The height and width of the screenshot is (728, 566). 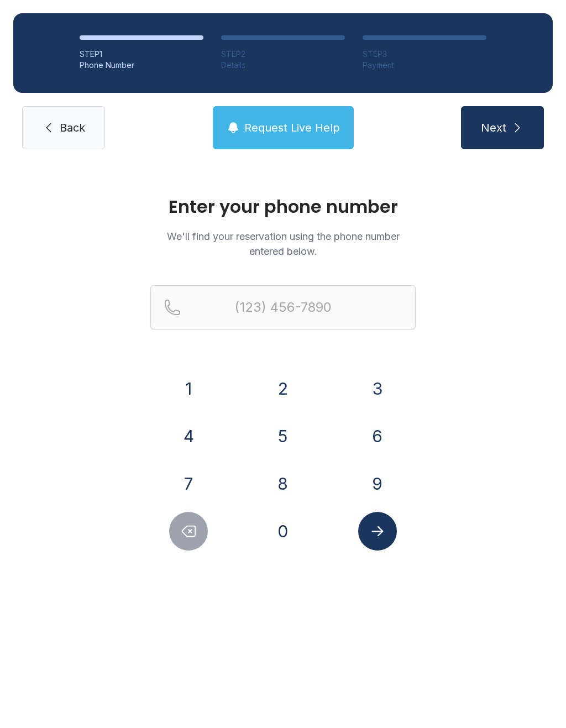 I want to click on div: STEP 1, so click(x=142, y=54).